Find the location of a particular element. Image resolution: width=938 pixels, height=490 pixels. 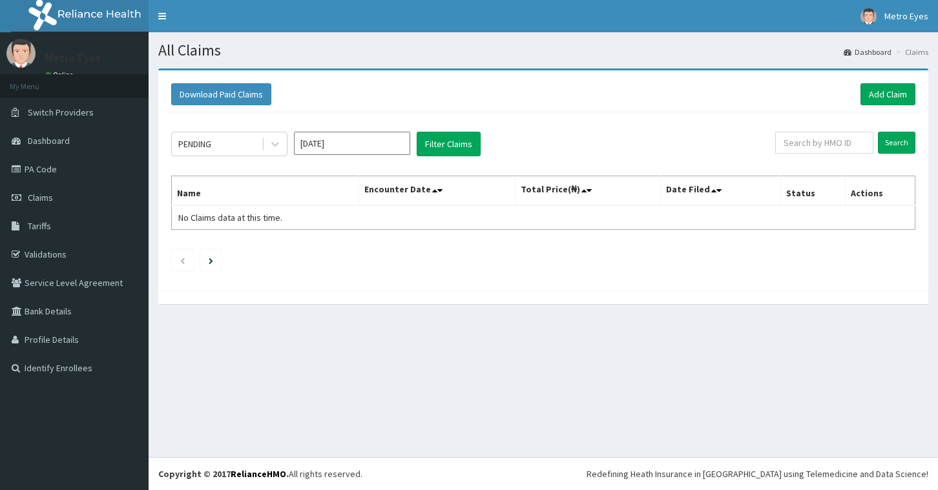

li: Claims is located at coordinates (910, 52).